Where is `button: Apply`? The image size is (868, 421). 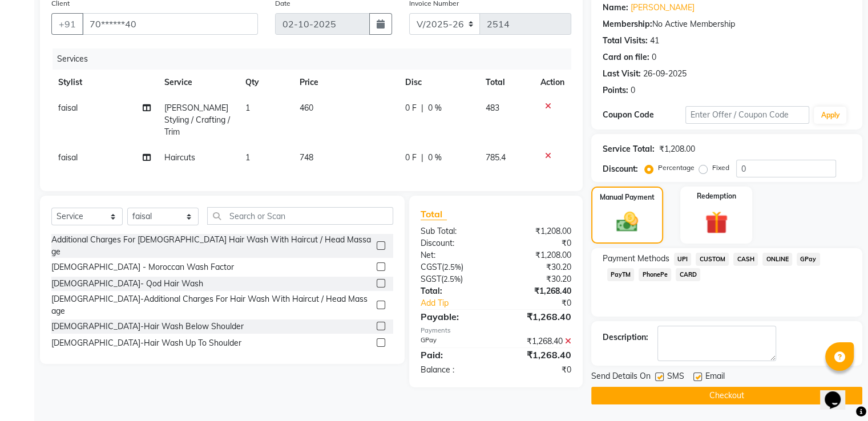
button: Apply is located at coordinates (830, 115).